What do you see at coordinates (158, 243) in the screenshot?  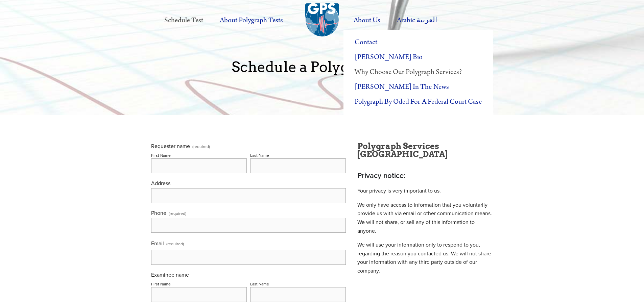 I see `span: Email` at bounding box center [158, 243].